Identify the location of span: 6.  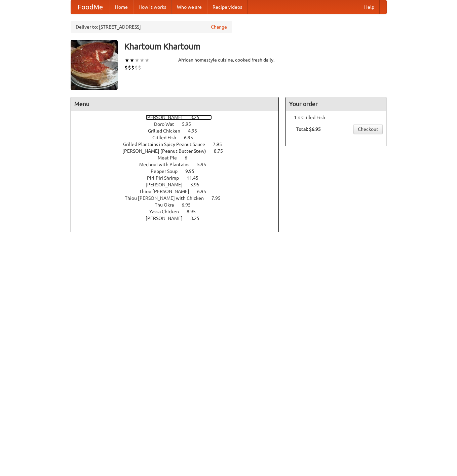
(189, 158).